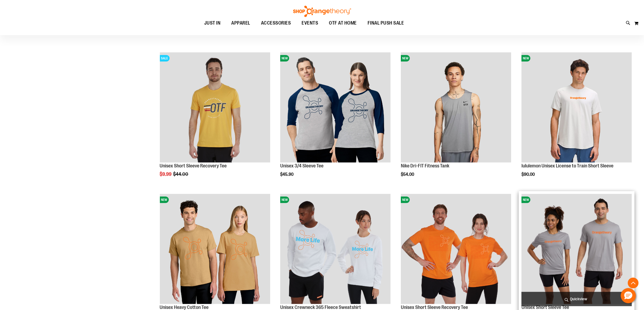 This screenshot has height=310, width=644. I want to click on a: EVENTS, so click(310, 23).